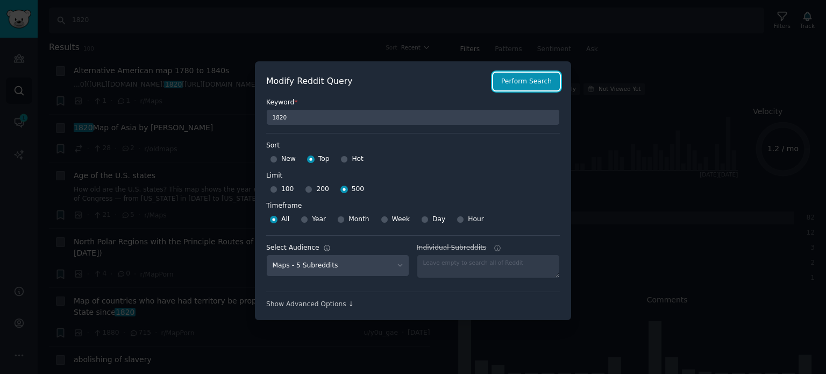 This screenshot has height=374, width=826. Describe the element at coordinates (526, 82) in the screenshot. I see `button: Perform Search` at that location.